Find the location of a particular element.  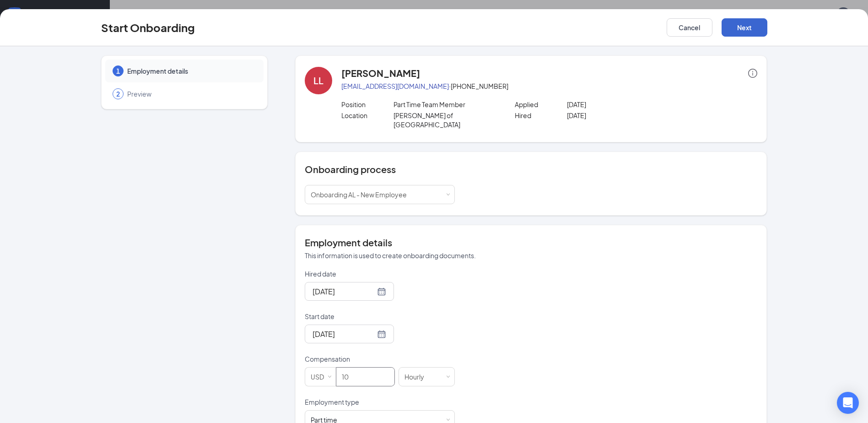

div: Open Intercom Messenger is located at coordinates (848, 403).